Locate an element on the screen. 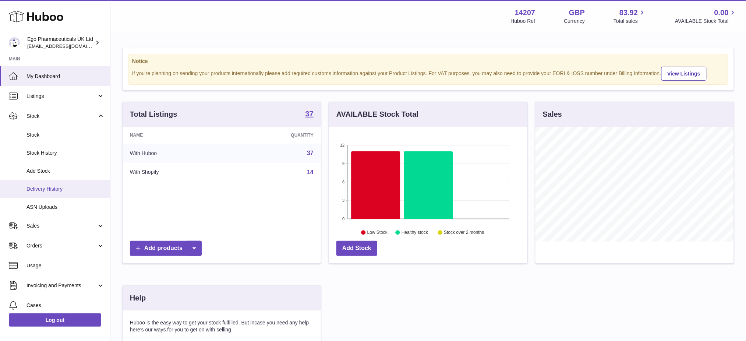  th: Name is located at coordinates (176, 135).